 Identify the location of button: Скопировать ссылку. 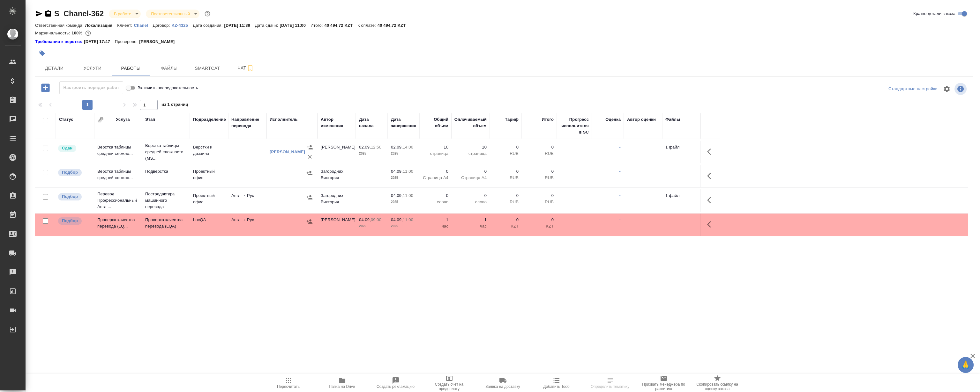
(48, 14).